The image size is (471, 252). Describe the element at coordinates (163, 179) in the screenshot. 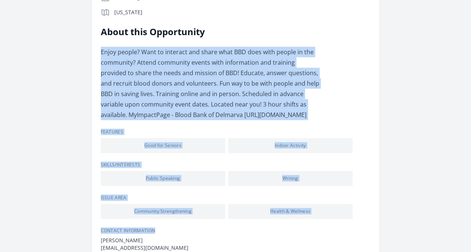

I see `li: Public Speaking` at that location.